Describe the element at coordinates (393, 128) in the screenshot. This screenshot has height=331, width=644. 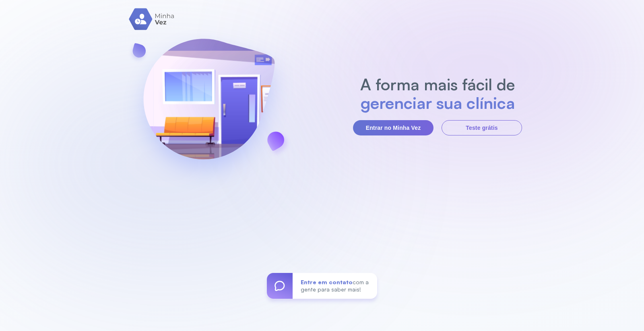
I see `button: Entrar no Minha Vez` at that location.